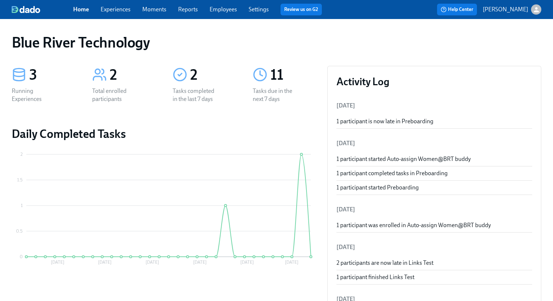  Describe the element at coordinates (434, 159) in the screenshot. I see `div: 1 participant started Auto-assign Women@BRT buddy` at that location.